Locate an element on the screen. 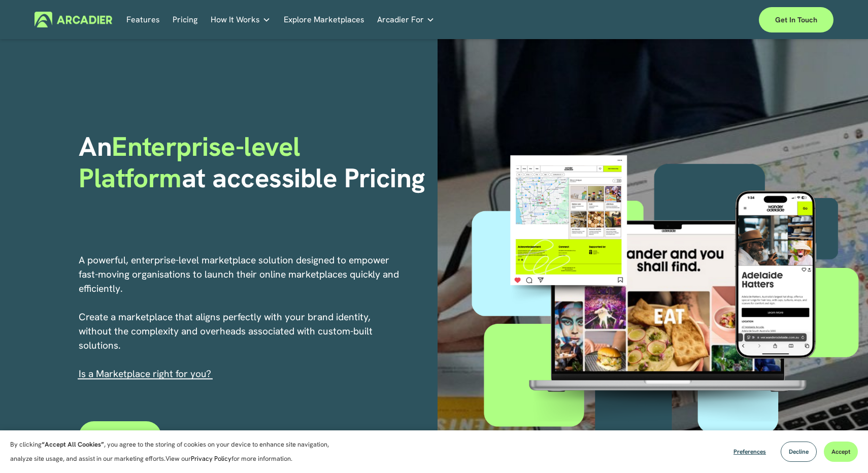 This screenshot has width=868, height=473. a: Privacy Policy is located at coordinates (211, 459).